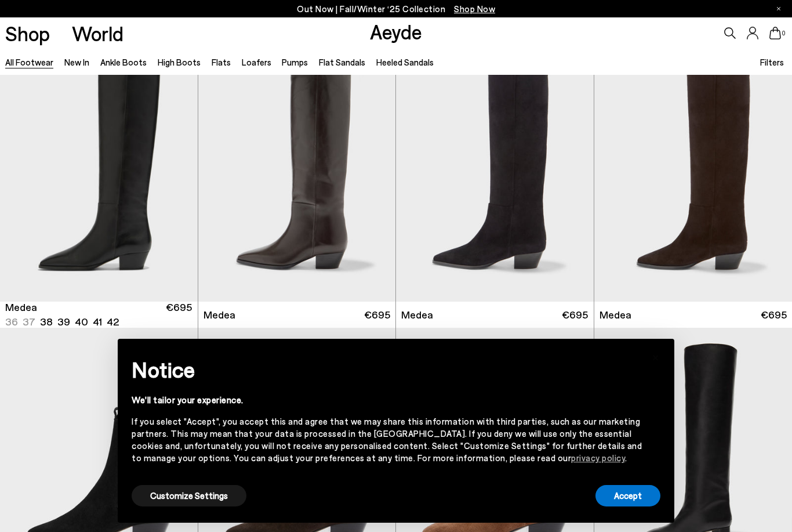 Image resolution: width=792 pixels, height=532 pixels. Describe the element at coordinates (60, 321) in the screenshot. I see `ul: variant` at that location.